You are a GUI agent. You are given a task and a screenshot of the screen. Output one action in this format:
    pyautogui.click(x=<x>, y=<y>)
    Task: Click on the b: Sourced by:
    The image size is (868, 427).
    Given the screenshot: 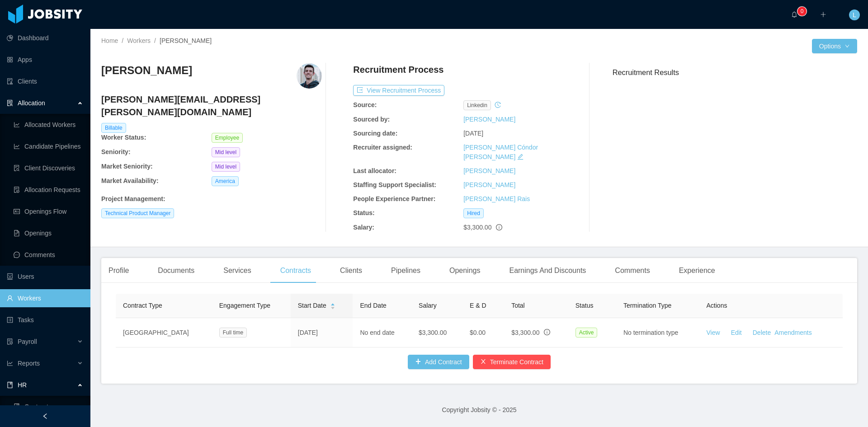 What is the action you would take?
    pyautogui.click(x=371, y=119)
    